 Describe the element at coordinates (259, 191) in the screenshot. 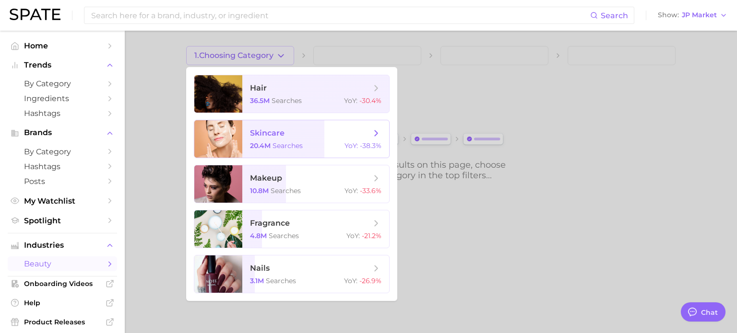

I see `span: 10.8m` at that location.